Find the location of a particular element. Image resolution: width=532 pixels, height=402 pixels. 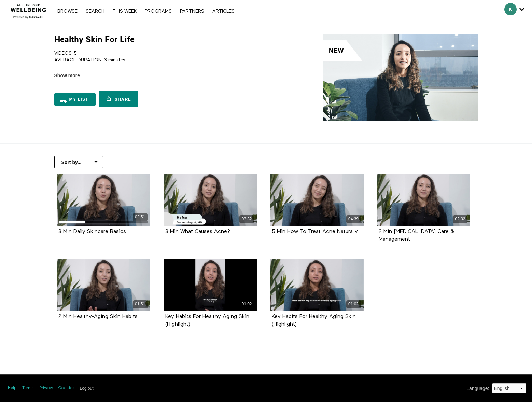

a: Share is located at coordinates (119, 99).